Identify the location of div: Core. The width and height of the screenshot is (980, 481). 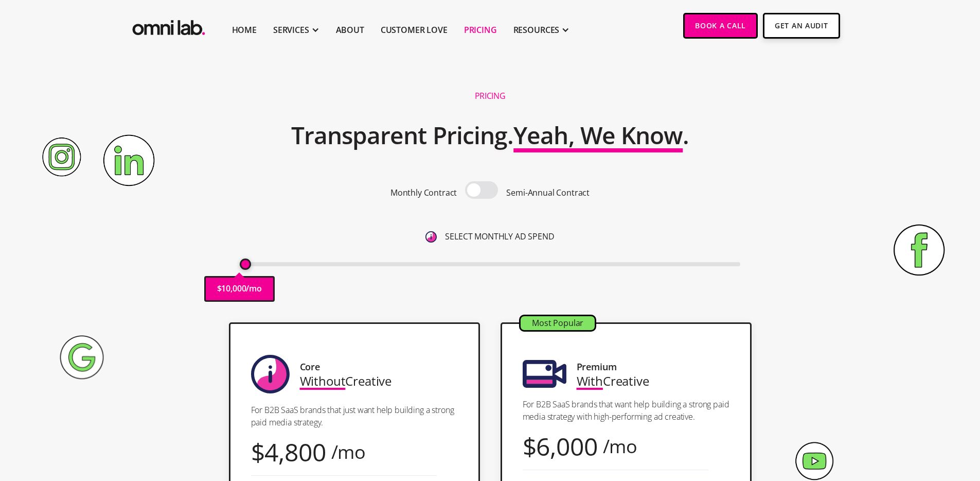
(310, 367).